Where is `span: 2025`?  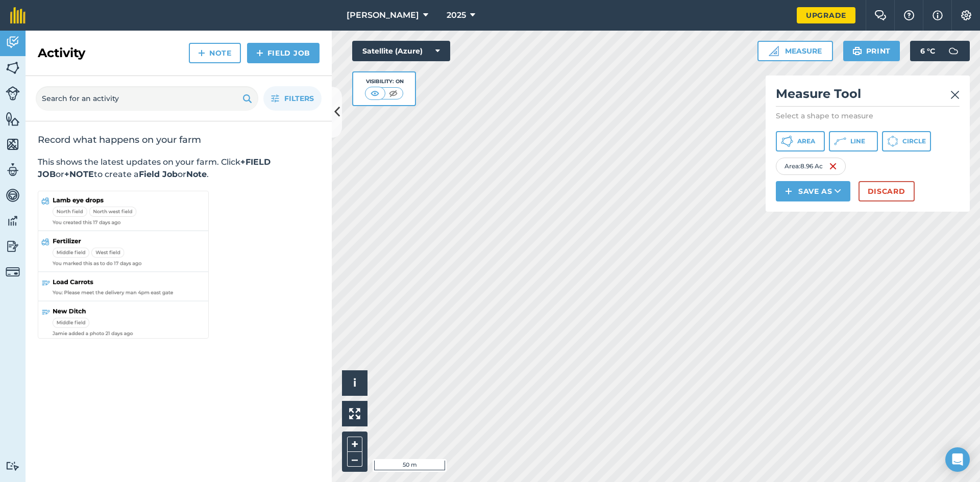 span: 2025 is located at coordinates (456, 15).